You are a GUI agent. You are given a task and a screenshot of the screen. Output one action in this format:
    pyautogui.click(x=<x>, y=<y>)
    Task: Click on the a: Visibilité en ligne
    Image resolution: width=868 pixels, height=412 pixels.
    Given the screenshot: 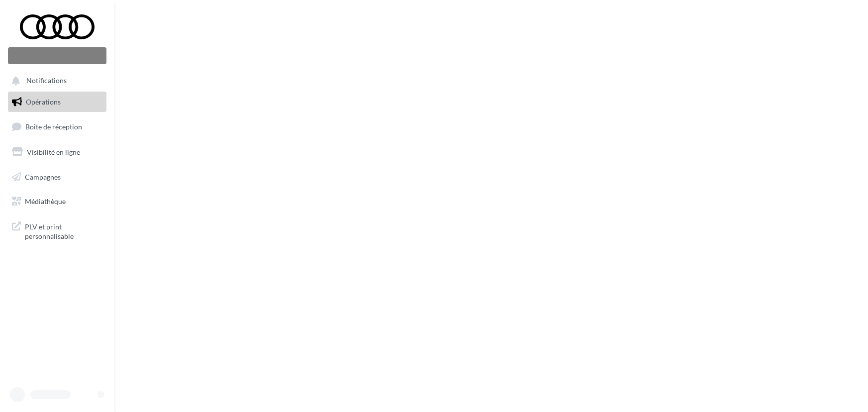 What is the action you would take?
    pyautogui.click(x=57, y=152)
    